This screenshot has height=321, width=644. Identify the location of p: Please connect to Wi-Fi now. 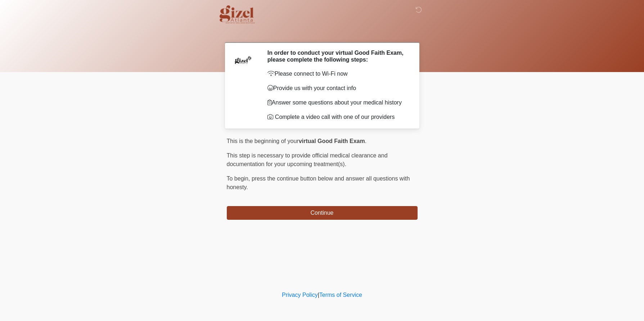
(337, 74).